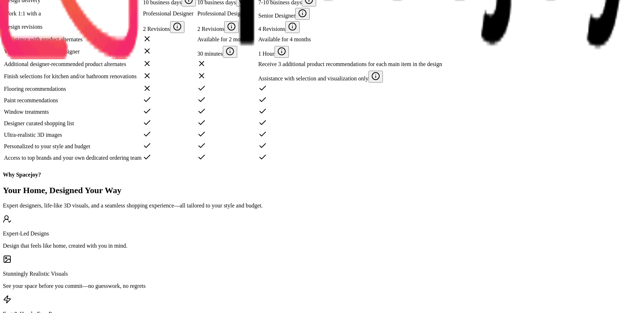  What do you see at coordinates (72, 146) in the screenshot?
I see `td: Personalized to your style and budget` at bounding box center [72, 146].